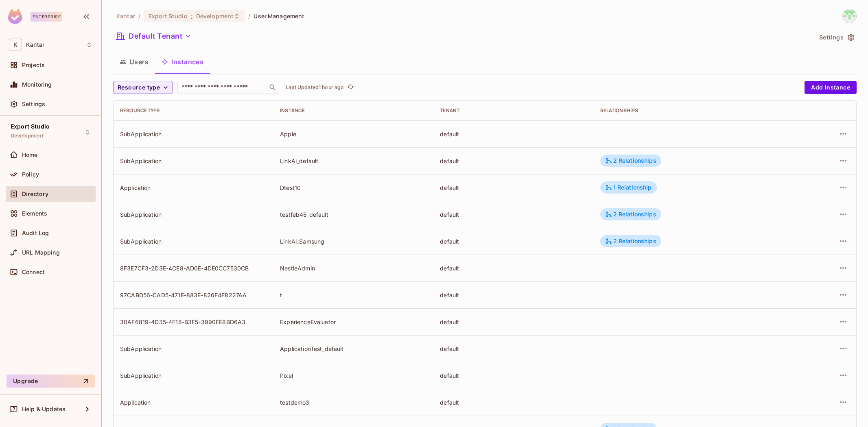 Image resolution: width=868 pixels, height=427 pixels. What do you see at coordinates (837, 37) in the screenshot?
I see `button: Settings` at bounding box center [837, 37].